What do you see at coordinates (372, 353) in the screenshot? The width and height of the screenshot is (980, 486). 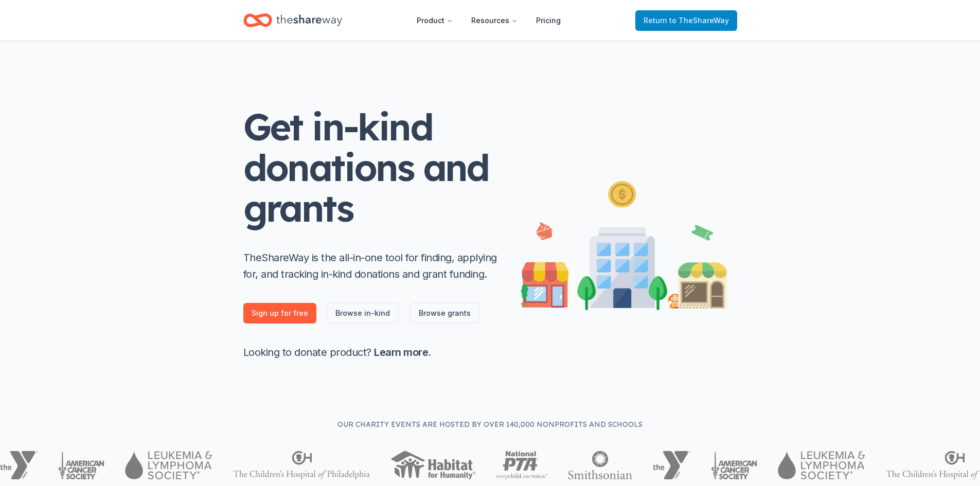 I see `p: Looking to donate product? .` at bounding box center [372, 353].